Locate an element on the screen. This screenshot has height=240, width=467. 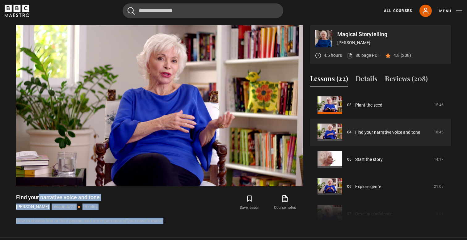
a: Explore genre is located at coordinates (368, 187).